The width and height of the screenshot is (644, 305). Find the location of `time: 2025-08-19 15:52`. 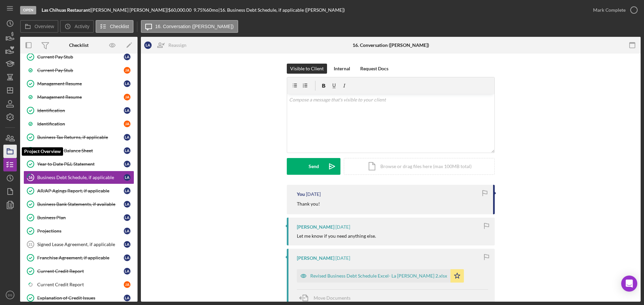

time: 2025-08-19 15:52 is located at coordinates (313, 195).